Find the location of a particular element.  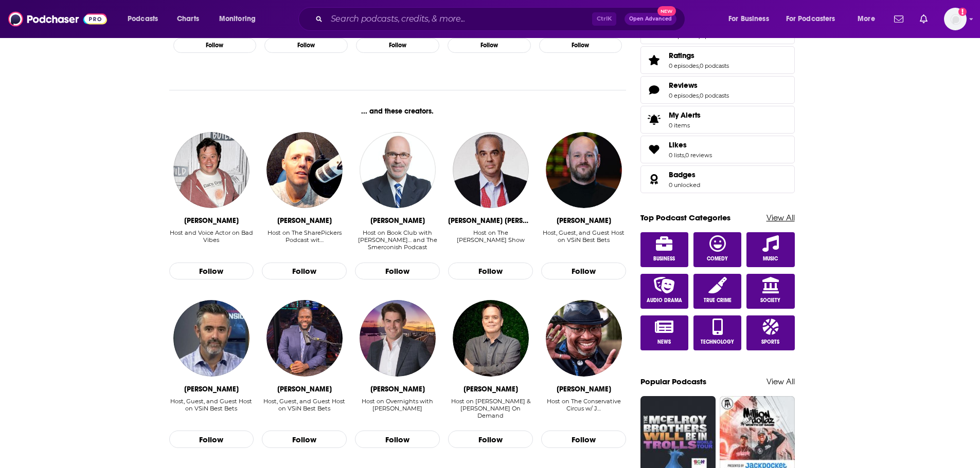

a: True Crime is located at coordinates (718, 291).